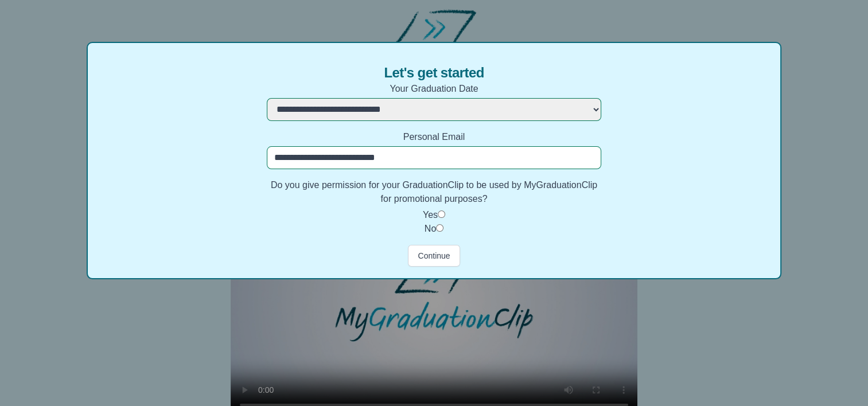 Image resolution: width=868 pixels, height=406 pixels. I want to click on label: Your Graduation Date, so click(434, 89).